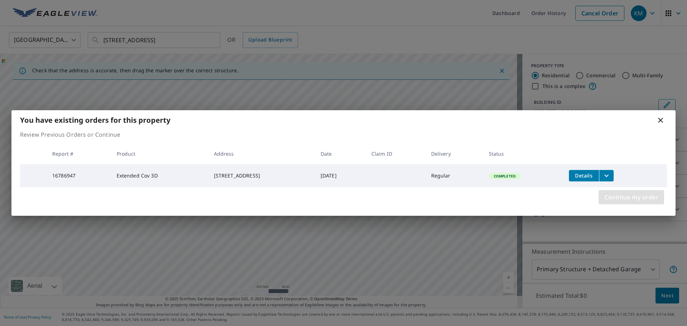 The height and width of the screenshot is (326, 687). I want to click on td: Extended Cov 3D, so click(159, 176).